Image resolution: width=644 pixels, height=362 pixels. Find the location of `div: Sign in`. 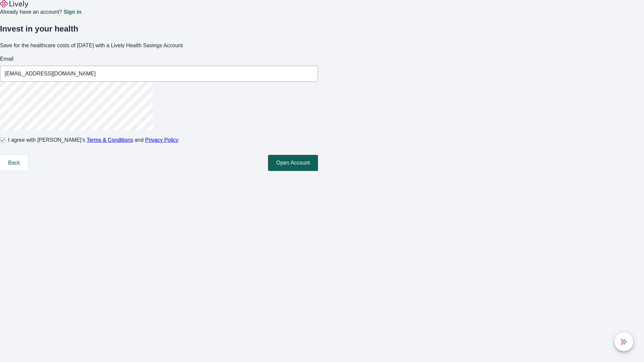

div: Sign in is located at coordinates (72, 12).